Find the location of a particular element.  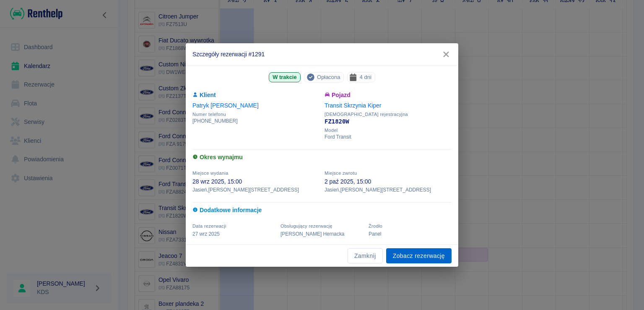

h6: Okres wynajmu is located at coordinates (322, 157).